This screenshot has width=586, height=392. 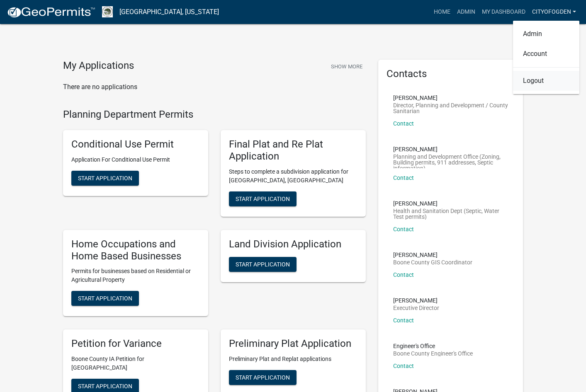 What do you see at coordinates (433, 346) in the screenshot?
I see `p: Engineer's Office` at bounding box center [433, 346].